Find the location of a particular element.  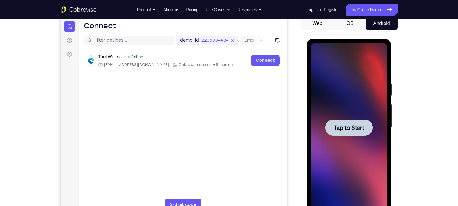

h1: Connect is located at coordinates (39, 8).